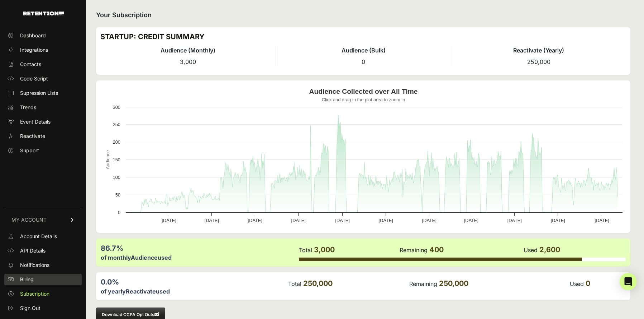  I want to click on h4: Audience (Monthly), so click(188, 50).